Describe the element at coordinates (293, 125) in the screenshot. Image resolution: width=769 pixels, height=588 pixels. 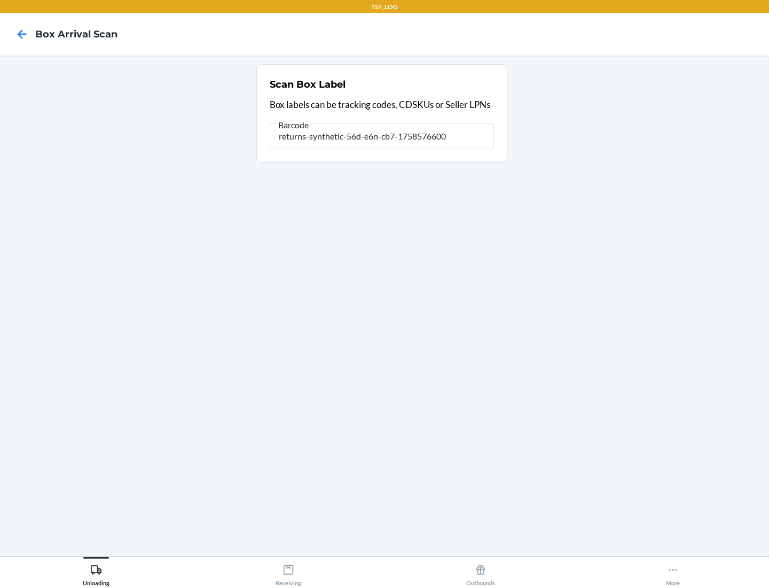
I see `span: Barcode` at that location.